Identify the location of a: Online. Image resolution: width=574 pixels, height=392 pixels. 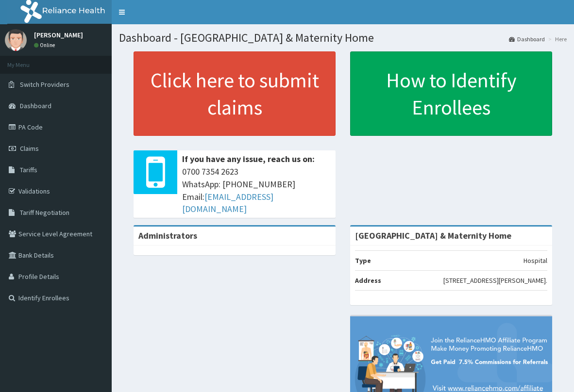
(46, 45).